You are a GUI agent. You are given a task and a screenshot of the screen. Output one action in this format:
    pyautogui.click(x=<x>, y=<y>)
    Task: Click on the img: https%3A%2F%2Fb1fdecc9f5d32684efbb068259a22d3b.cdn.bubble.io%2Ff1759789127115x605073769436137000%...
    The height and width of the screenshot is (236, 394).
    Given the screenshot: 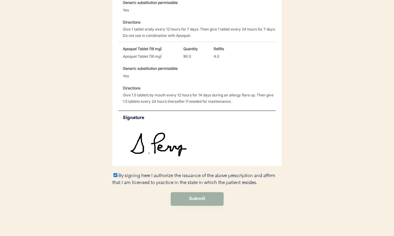 What is the action you would take?
    pyautogui.click(x=197, y=142)
    